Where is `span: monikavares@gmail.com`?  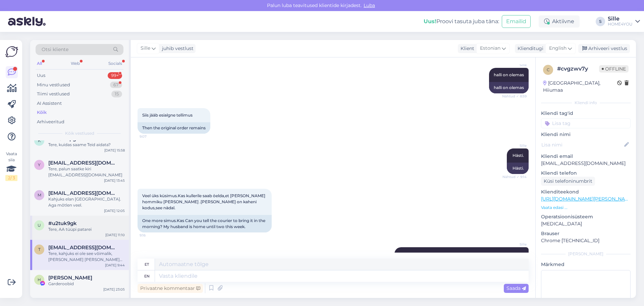
span: monikavares@gmail.com is located at coordinates (83, 193).